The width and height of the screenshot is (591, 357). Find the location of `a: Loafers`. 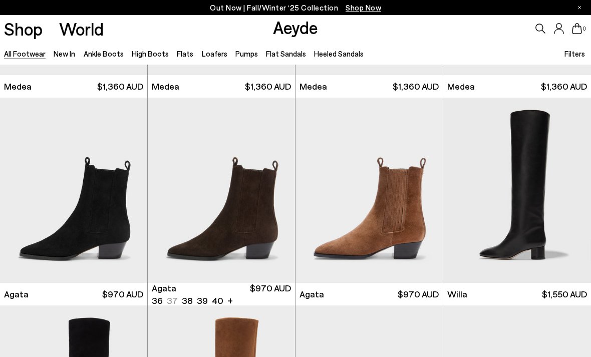

a: Loafers is located at coordinates (214, 54).